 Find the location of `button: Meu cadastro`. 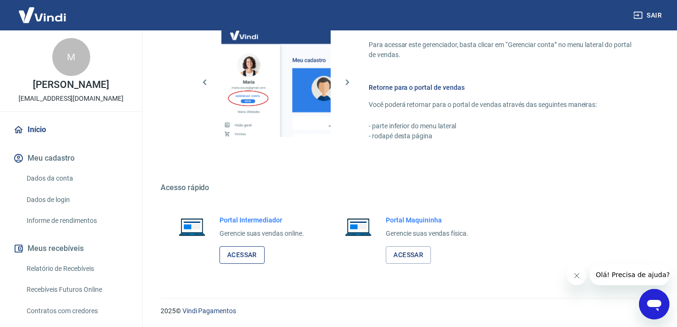

button: Meu cadastro is located at coordinates (71, 158).